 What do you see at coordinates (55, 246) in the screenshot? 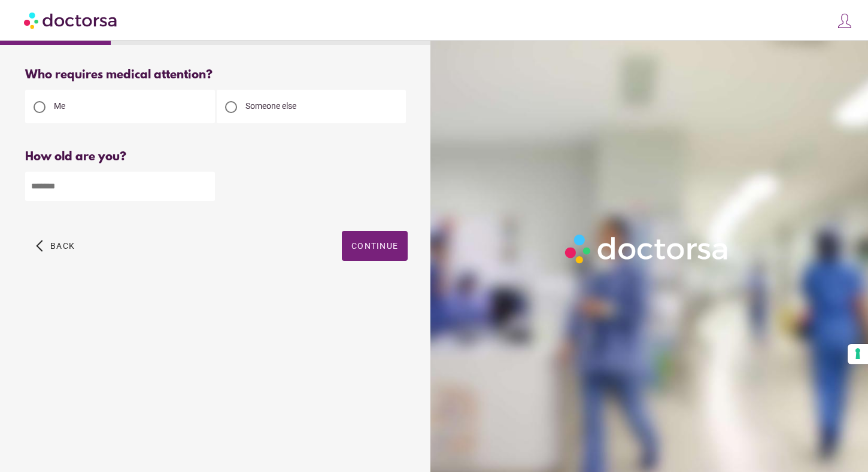
I see `button: arrow_back_ios Back` at bounding box center [55, 246].